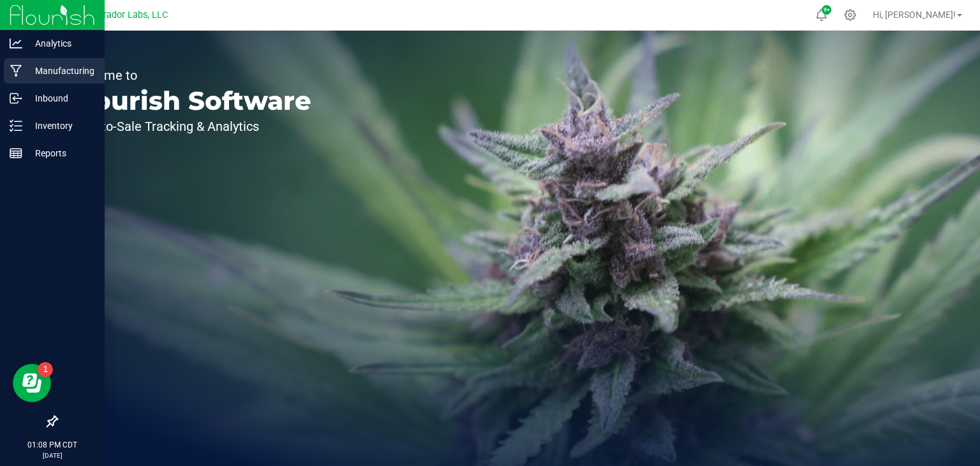 The height and width of the screenshot is (466, 980). What do you see at coordinates (16, 43) in the screenshot?
I see `inline-svg: Analytics` at bounding box center [16, 43].